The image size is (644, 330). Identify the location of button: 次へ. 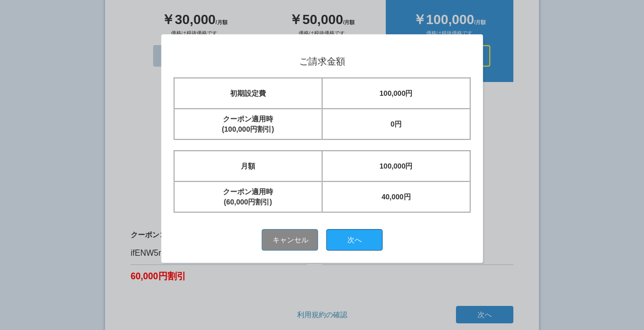
(355, 240).